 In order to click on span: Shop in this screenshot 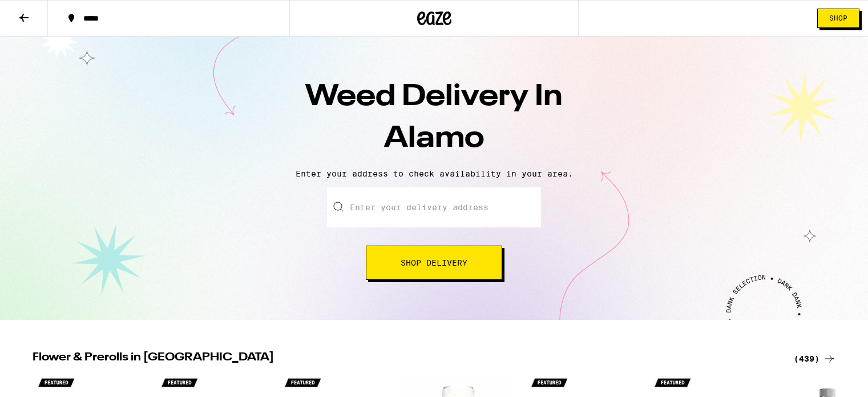, I will do `click(839, 19)`.